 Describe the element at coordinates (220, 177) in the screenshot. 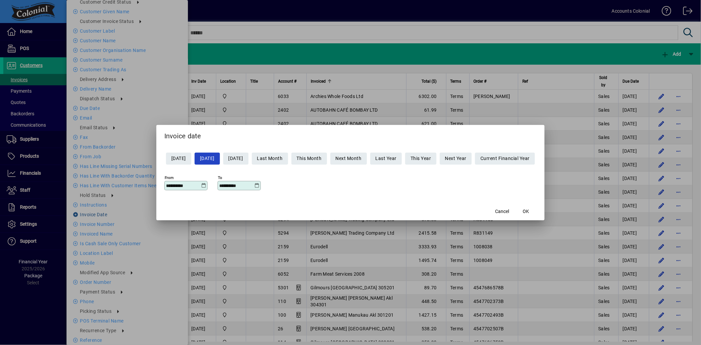

I see `mat-label: To` at that location.